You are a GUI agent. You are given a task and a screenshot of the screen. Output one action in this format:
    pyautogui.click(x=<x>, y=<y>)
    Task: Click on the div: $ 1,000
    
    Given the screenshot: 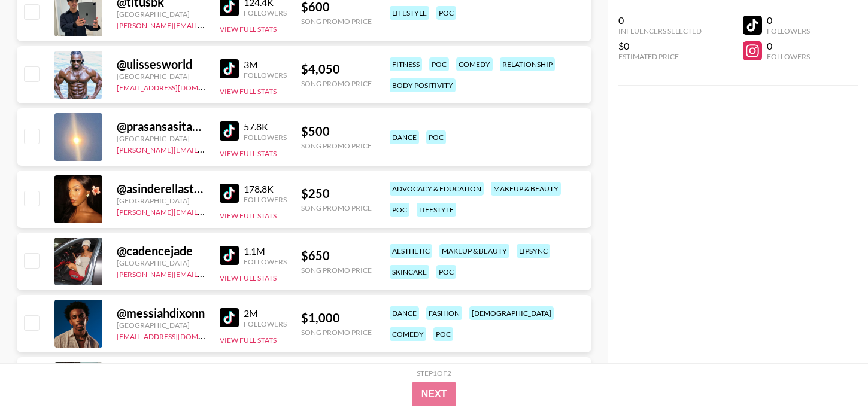 What is the action you would take?
    pyautogui.click(x=336, y=317)
    